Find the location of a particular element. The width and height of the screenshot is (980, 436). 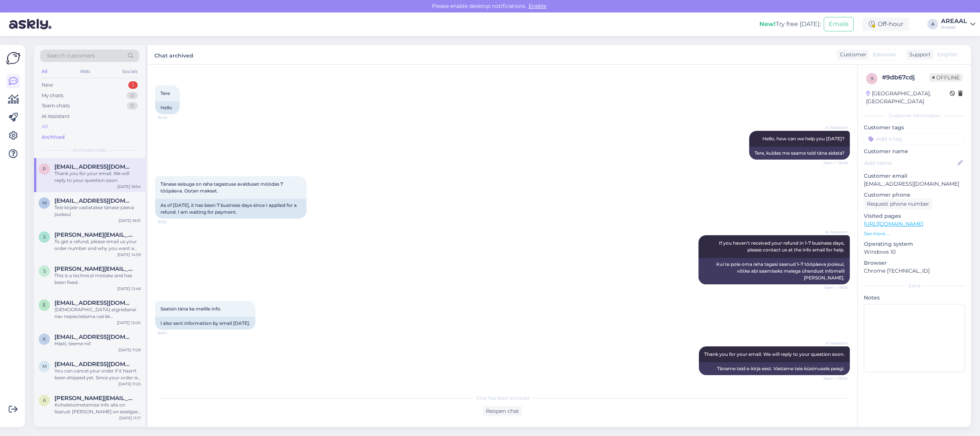

div: This is a technical mistake and has been fixed. is located at coordinates (97, 279).